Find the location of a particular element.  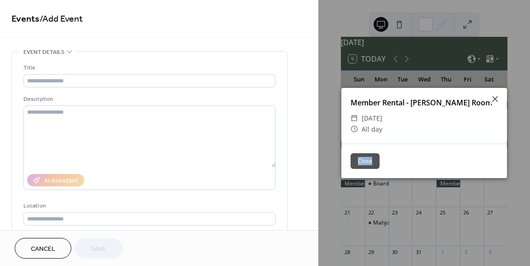

span: / Add Event is located at coordinates (61, 19).